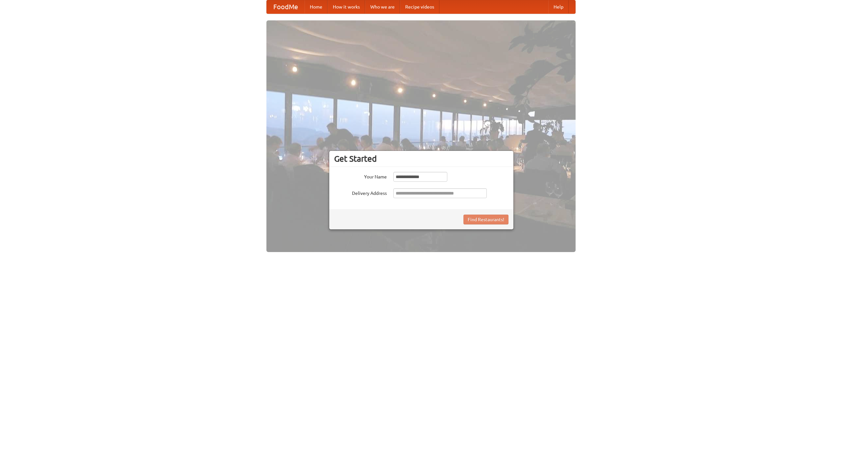 This screenshot has height=465, width=842. What do you see at coordinates (285, 7) in the screenshot?
I see `a: FoodMe` at bounding box center [285, 7].